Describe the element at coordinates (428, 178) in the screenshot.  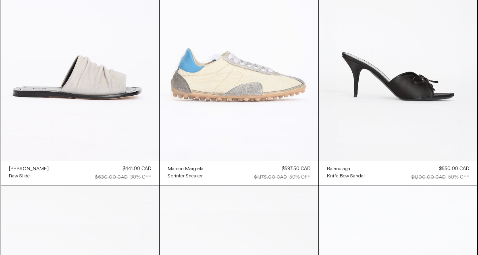
I see `div: $1,100.00 CAD` at that location.